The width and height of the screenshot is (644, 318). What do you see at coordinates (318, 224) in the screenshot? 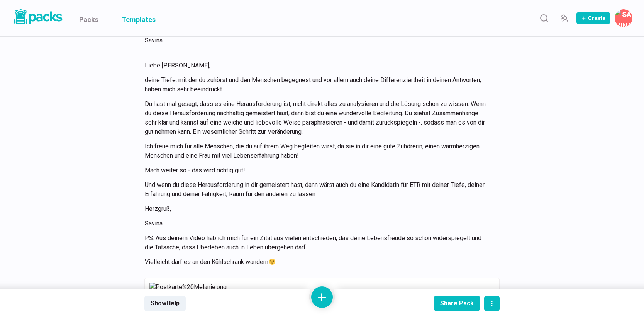
I see `p: Savina` at bounding box center [318, 224].